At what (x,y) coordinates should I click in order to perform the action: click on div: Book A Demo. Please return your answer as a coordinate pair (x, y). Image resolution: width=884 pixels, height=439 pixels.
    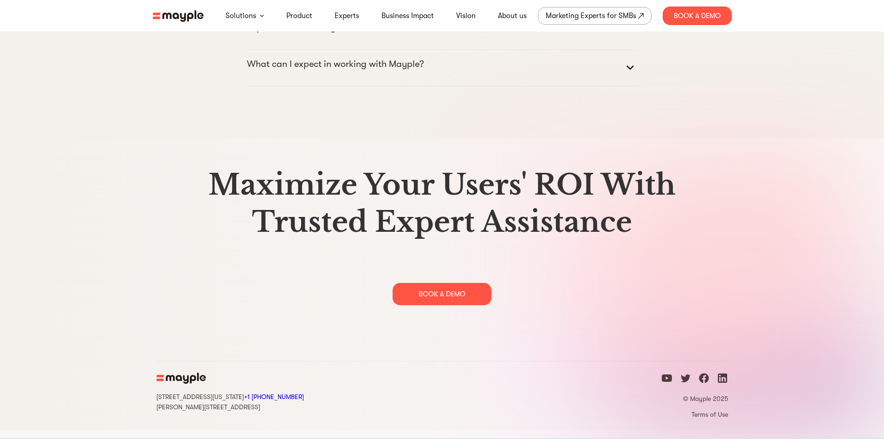
    Looking at the image, I should click on (697, 16).